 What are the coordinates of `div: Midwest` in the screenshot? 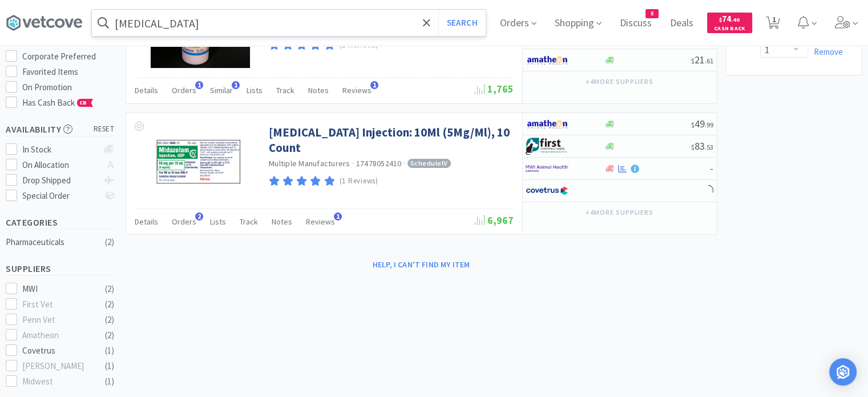 It's located at (58, 381).